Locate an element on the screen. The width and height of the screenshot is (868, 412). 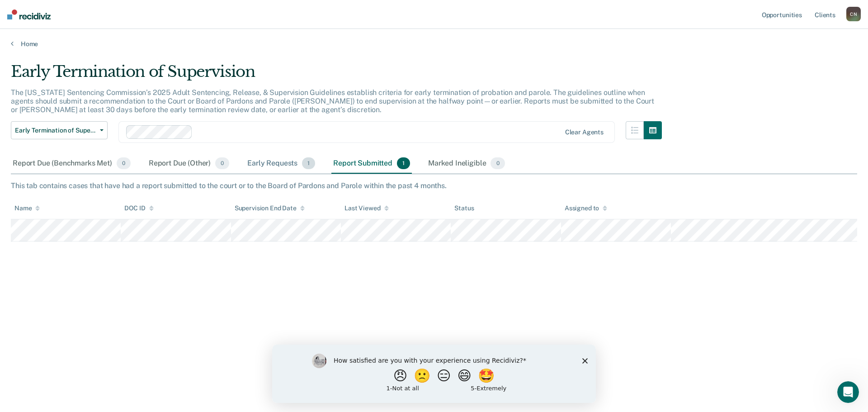
div: How satisfied are you with your experience using Recidiviz? is located at coordinates (166, 16).